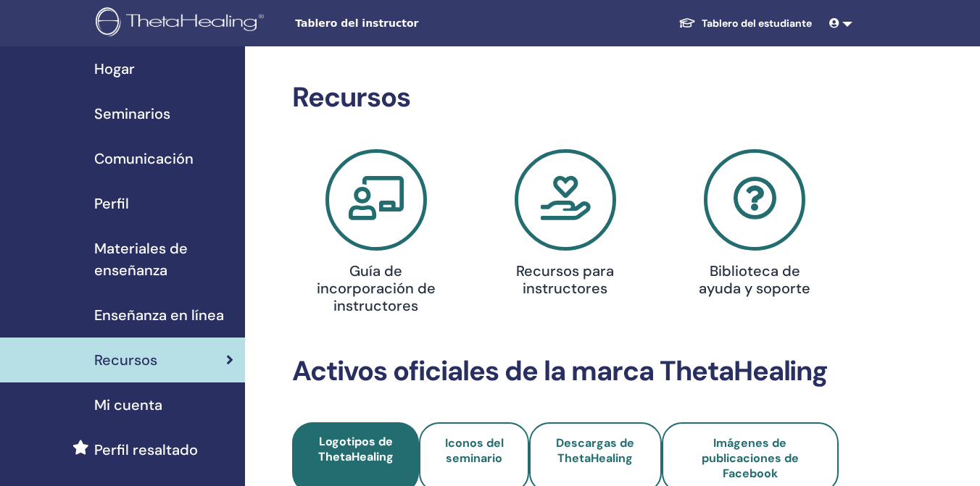  What do you see at coordinates (356, 449) in the screenshot?
I see `span: Logotipos de ThetaHealing` at bounding box center [356, 449].